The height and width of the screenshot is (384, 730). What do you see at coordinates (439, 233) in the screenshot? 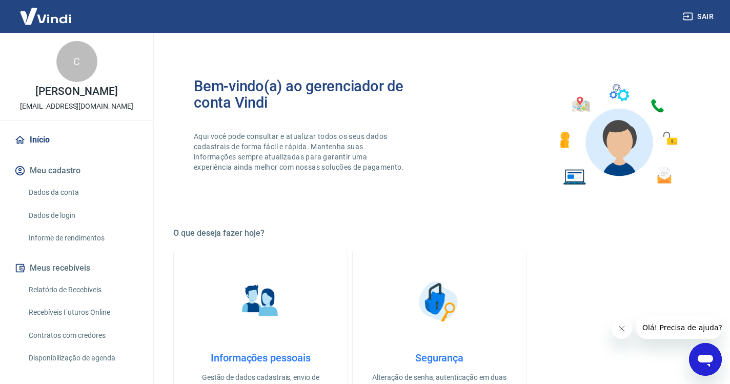
I see `h5: O que deseja fazer hoje?` at bounding box center [439, 233].